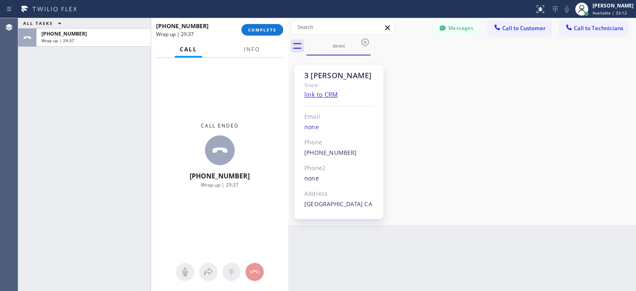 This screenshot has width=636, height=291. What do you see at coordinates (523, 28) in the screenshot?
I see `span: Call to Customer` at bounding box center [523, 28].